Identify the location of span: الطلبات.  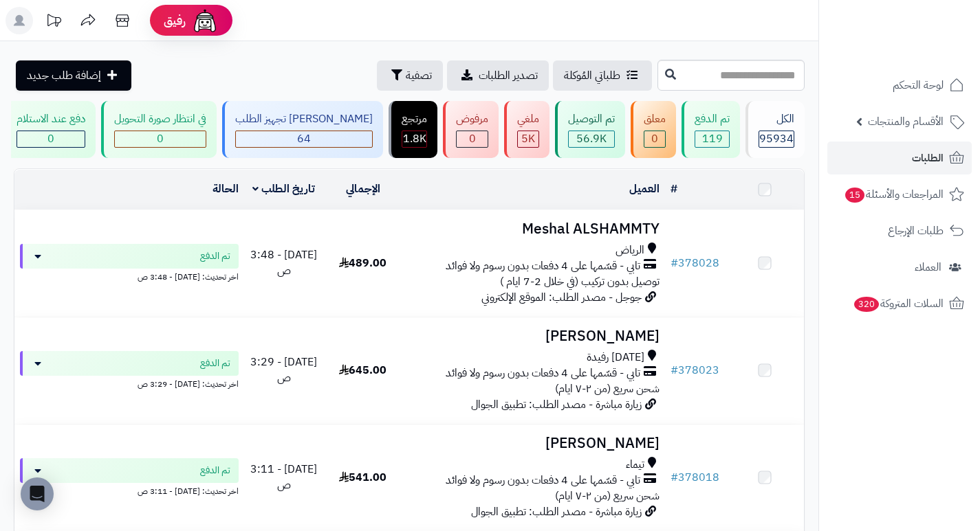
(928, 158).